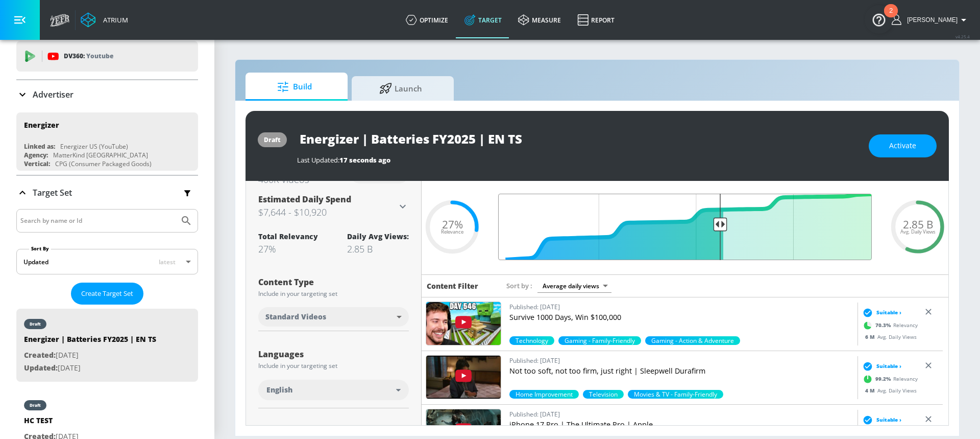 The width and height of the screenshot is (980, 439). Describe the element at coordinates (596, 20) in the screenshot. I see `a: Report` at that location.